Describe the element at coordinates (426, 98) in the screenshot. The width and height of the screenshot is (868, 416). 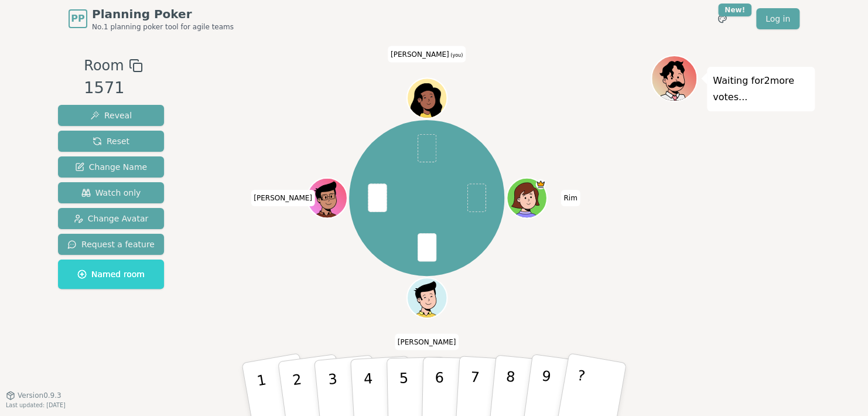
I see `button: Click to change your avatar` at that location.